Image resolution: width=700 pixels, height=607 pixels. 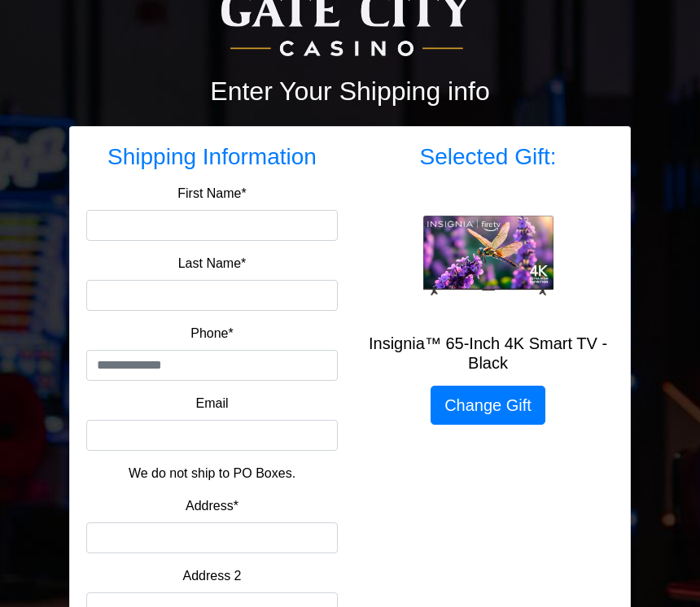 I want to click on label: Address*, so click(x=212, y=507).